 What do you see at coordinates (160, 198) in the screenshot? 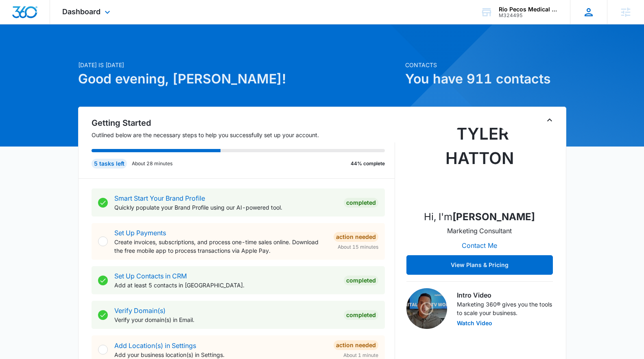
I see `a: Smart Start Your Brand Profile` at bounding box center [160, 198].